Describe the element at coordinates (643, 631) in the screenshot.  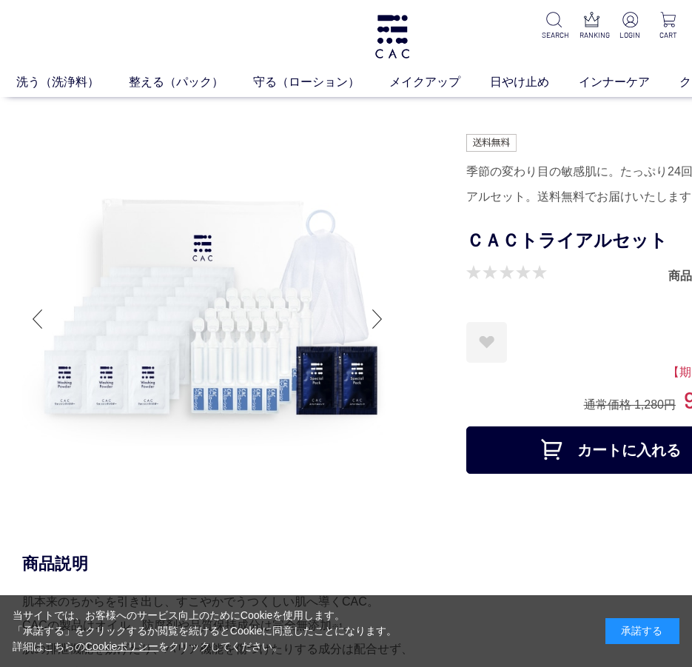
I see `div: 承諾する` at that location.